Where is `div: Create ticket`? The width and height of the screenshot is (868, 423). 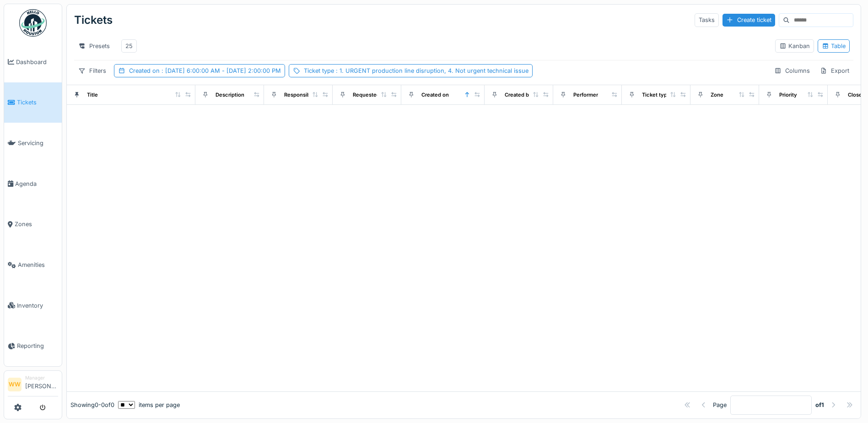
div: Create ticket is located at coordinates (749, 19).